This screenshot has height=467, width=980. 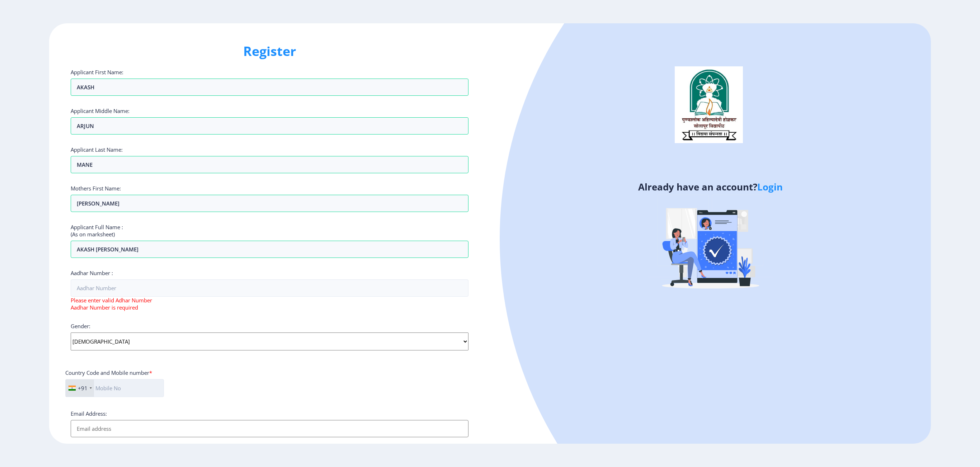 What do you see at coordinates (770, 187) in the screenshot?
I see `a: Login` at bounding box center [770, 187].